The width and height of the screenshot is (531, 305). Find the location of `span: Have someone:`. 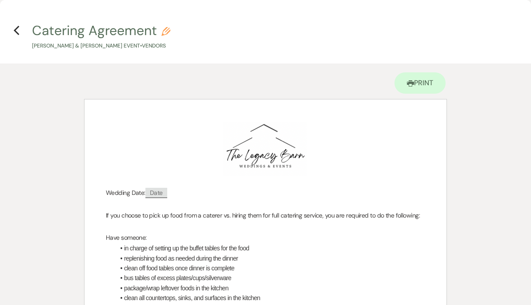

span: Have someone: is located at coordinates (126, 238).